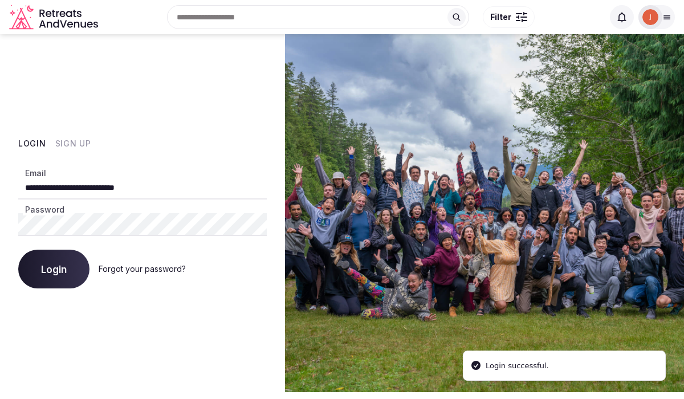  I want to click on button: Filter, so click(508, 17).